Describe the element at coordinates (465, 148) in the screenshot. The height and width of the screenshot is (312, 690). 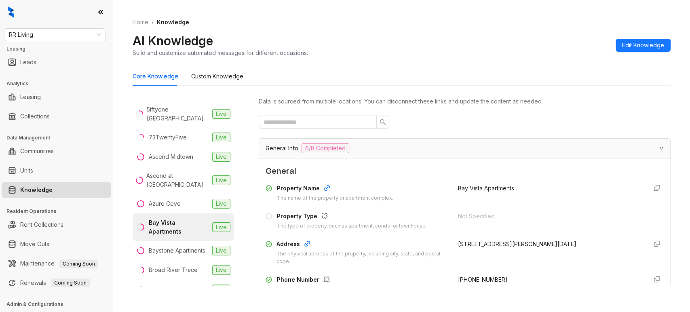
I see `div: General Info6/8 Completed` at that location.